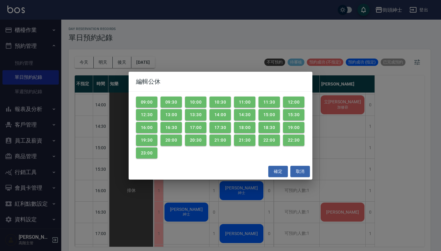 The height and width of the screenshot is (251, 441). What do you see at coordinates (220, 127) in the screenshot?
I see `button: 17:30` at bounding box center [220, 127].